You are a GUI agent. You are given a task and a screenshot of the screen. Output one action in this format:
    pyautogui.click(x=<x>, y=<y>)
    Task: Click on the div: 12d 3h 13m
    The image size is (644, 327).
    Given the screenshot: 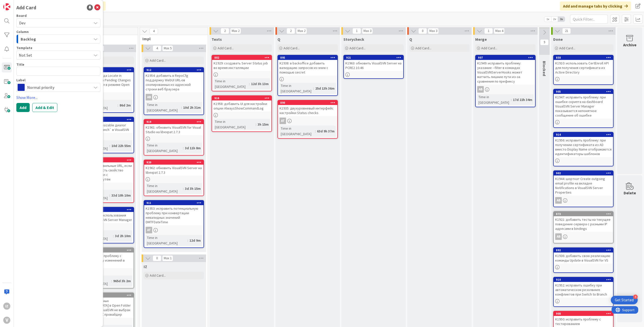 What is the action you would take?
    pyautogui.click(x=260, y=84)
    